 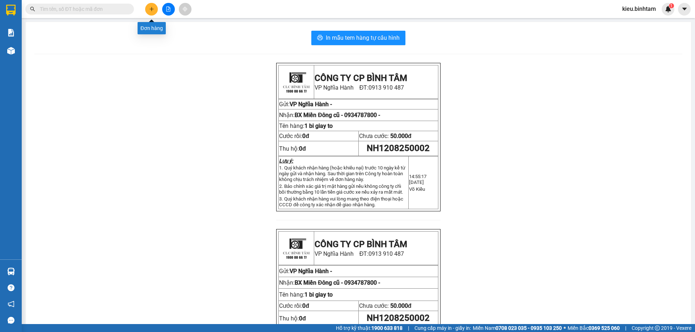 What do you see at coordinates (369, 328) in the screenshot?
I see `span: Hỗ trợ kỹ thuật:` at bounding box center [369, 328].